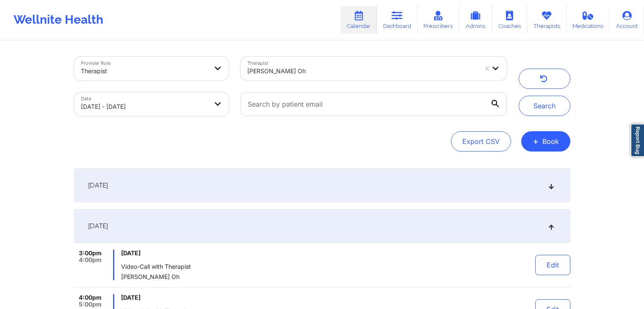 This screenshot has width=644, height=309. Describe the element at coordinates (90, 304) in the screenshot. I see `span: 5:00pm` at that location.